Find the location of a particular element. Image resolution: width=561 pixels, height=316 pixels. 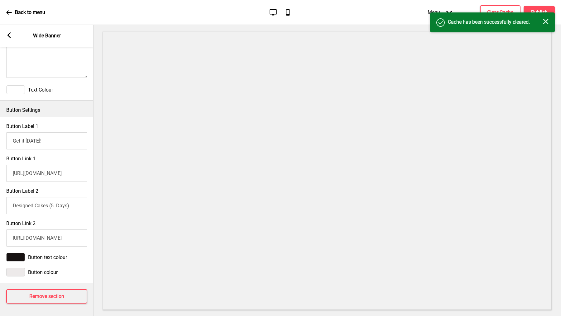

span: Button colour is located at coordinates (43, 272).